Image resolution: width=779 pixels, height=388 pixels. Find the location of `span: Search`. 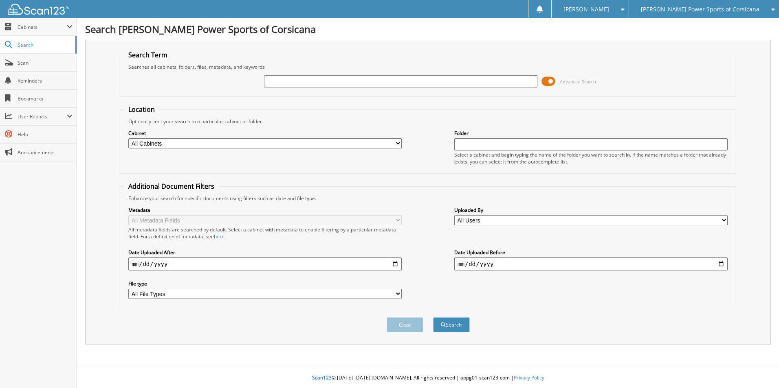

span: Search is located at coordinates (44, 45).